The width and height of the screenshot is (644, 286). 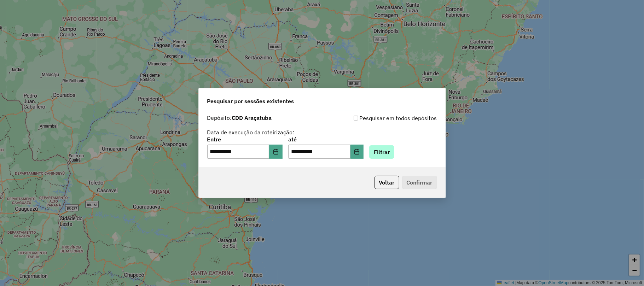 What do you see at coordinates (240, 118) in the screenshot?
I see `label: Depósito:` at bounding box center [240, 118].